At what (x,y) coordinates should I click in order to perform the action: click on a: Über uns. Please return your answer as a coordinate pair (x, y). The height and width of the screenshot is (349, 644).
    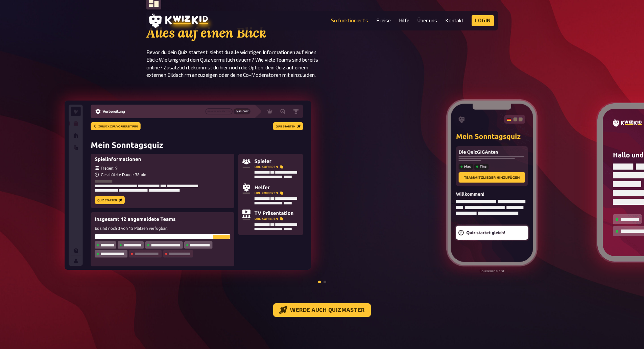
    Looking at the image, I should click on (427, 20).